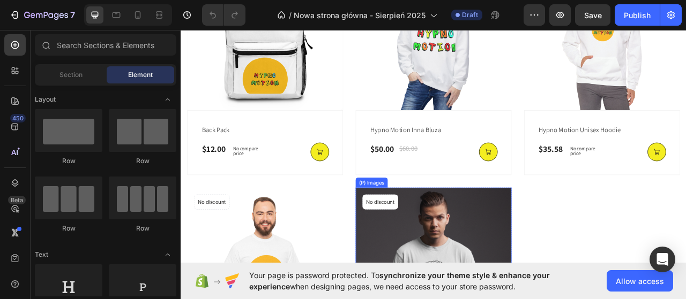 This screenshot has height=299, width=686. I want to click on span: Nowa strona główna - Sierpień 2025, so click(359, 15).